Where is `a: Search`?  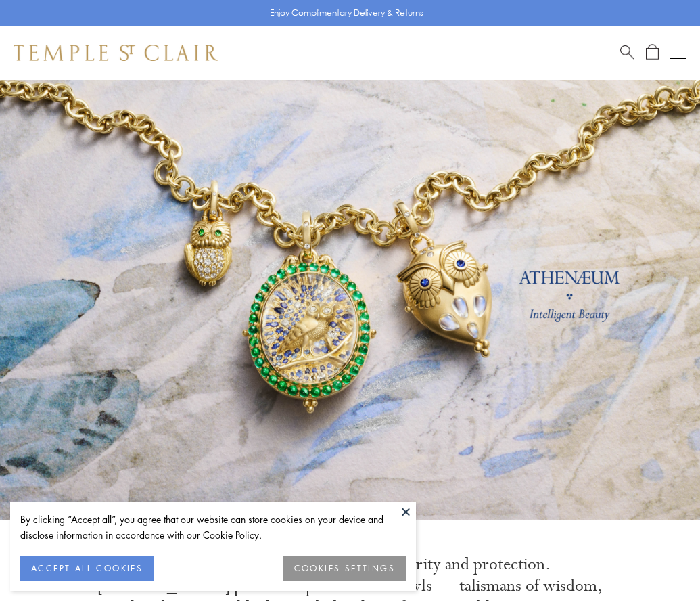 a: Search is located at coordinates (627, 52).